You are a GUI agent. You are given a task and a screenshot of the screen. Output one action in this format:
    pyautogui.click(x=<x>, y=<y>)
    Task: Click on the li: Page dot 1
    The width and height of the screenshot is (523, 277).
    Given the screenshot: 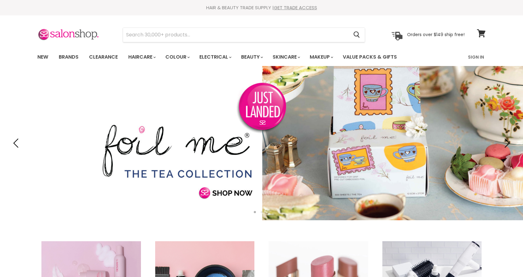 What is the action you would take?
    pyautogui.click(x=255, y=212)
    